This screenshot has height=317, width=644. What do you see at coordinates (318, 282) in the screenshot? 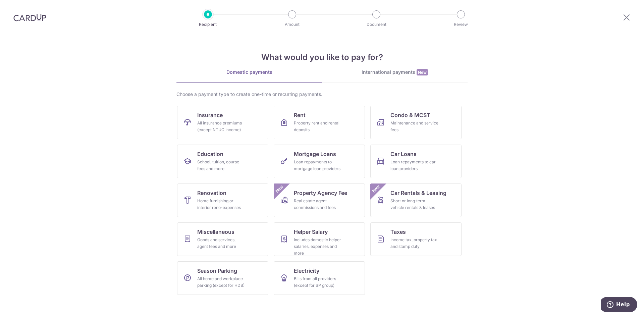
I see `div: Bills from all providers (except for SP group)` at bounding box center [318, 282].